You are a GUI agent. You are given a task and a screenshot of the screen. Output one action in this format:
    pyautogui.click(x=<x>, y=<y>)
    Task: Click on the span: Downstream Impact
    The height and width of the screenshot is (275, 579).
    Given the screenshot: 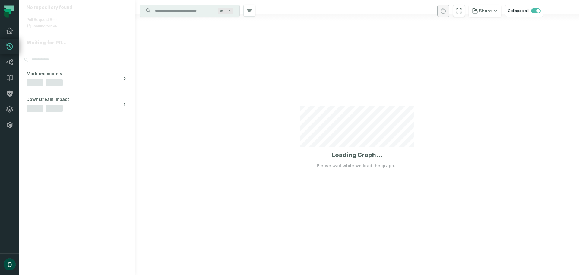 What is the action you would take?
    pyautogui.click(x=48, y=99)
    